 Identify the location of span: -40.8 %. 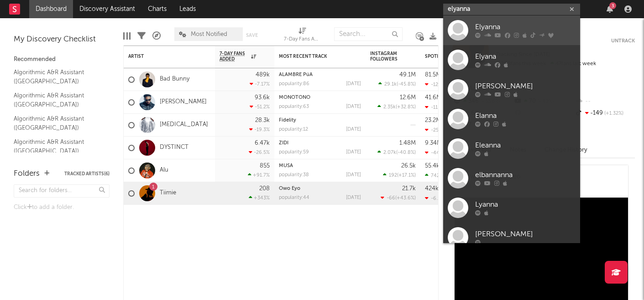
(406, 152).